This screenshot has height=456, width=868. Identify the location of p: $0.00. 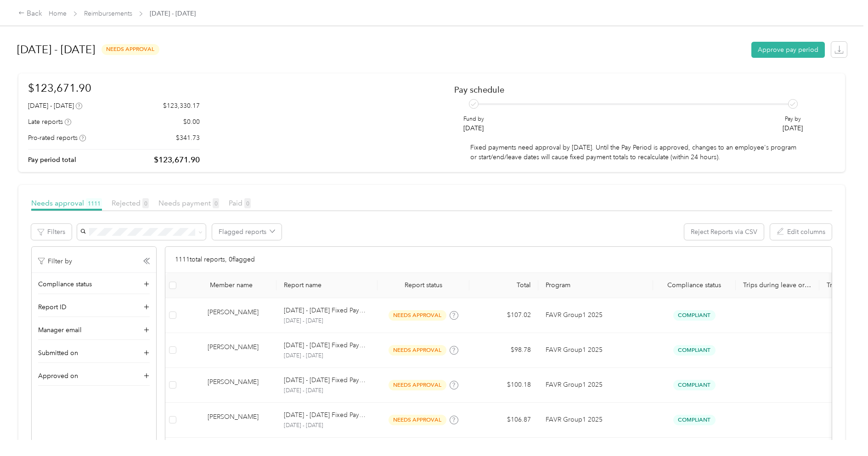
(192, 122).